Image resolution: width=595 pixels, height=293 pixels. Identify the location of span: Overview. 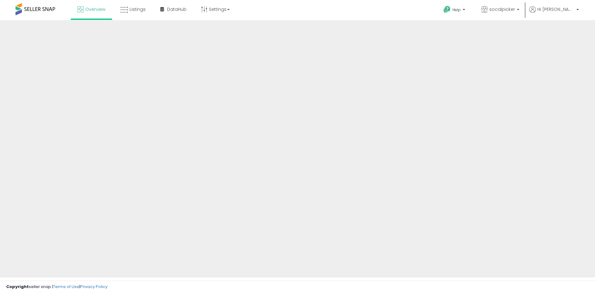
(95, 9).